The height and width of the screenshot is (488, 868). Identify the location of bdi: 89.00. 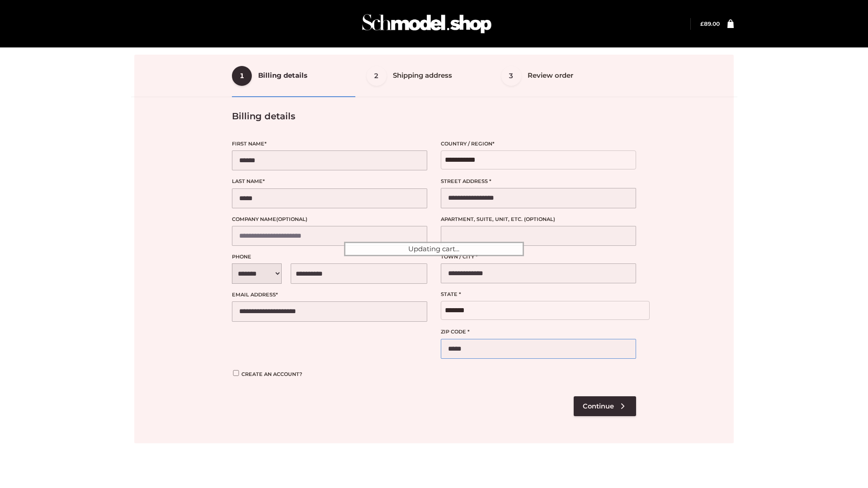
(710, 24).